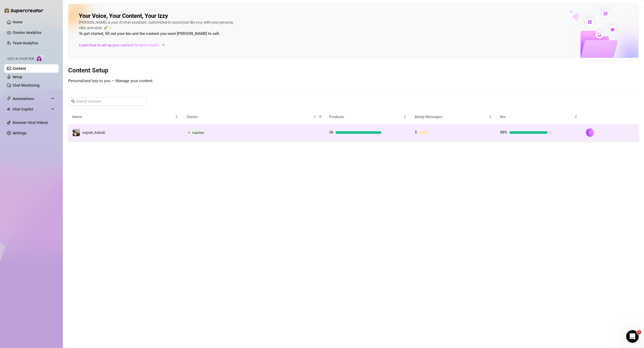  Describe the element at coordinates (40, 58) in the screenshot. I see `img: AI Chatter` at that location.